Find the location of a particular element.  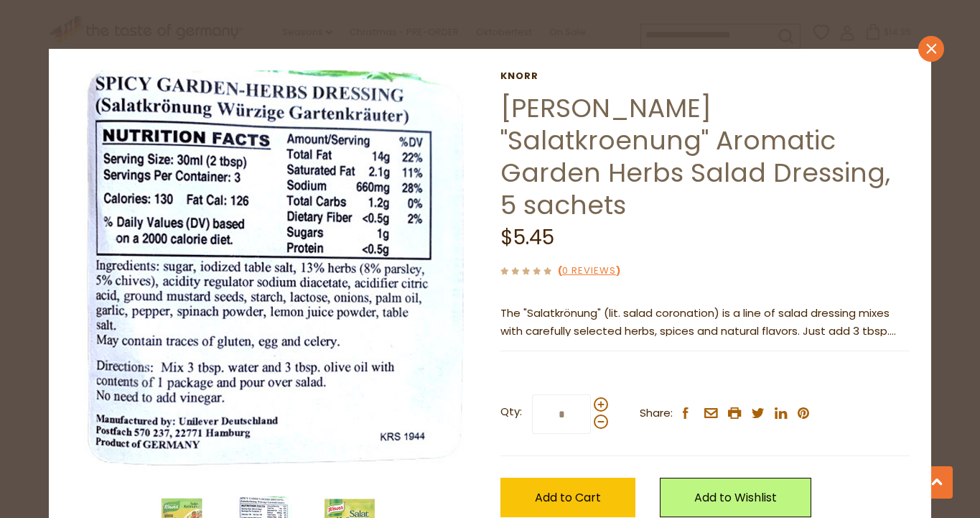

a: Knorr is located at coordinates (704, 76).